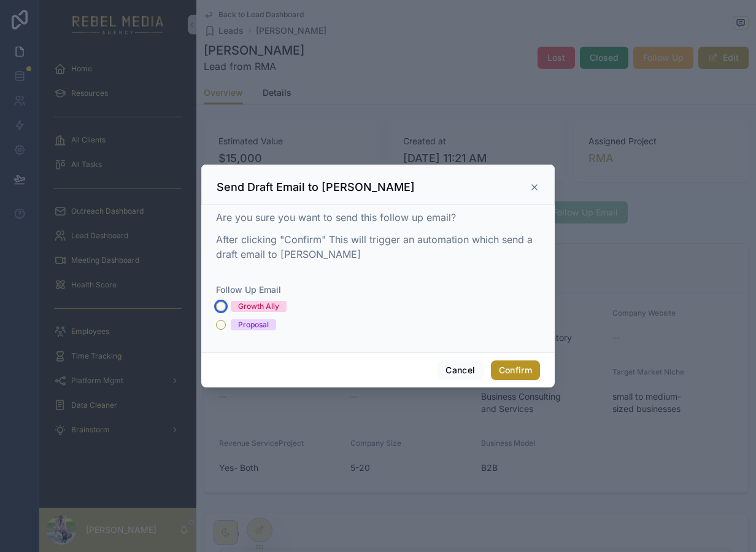  What do you see at coordinates (516, 370) in the screenshot?
I see `button: Confirm` at bounding box center [516, 370].